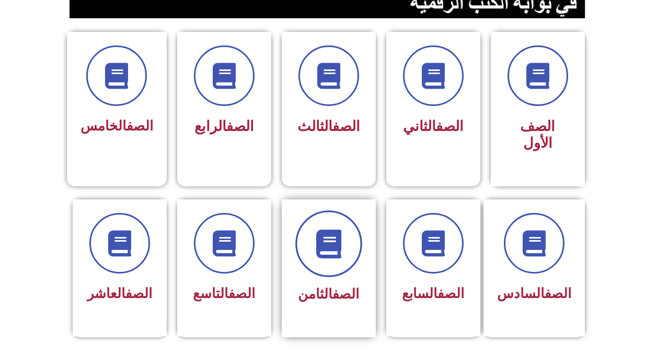 The image size is (657, 356). Describe the element at coordinates (224, 126) in the screenshot. I see `span: الرابع` at that location.